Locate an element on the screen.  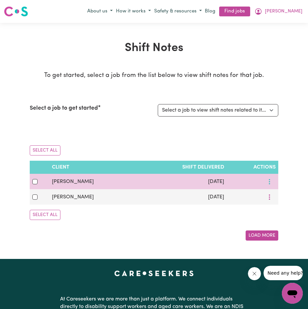
th: Actions is located at coordinates (253, 167).